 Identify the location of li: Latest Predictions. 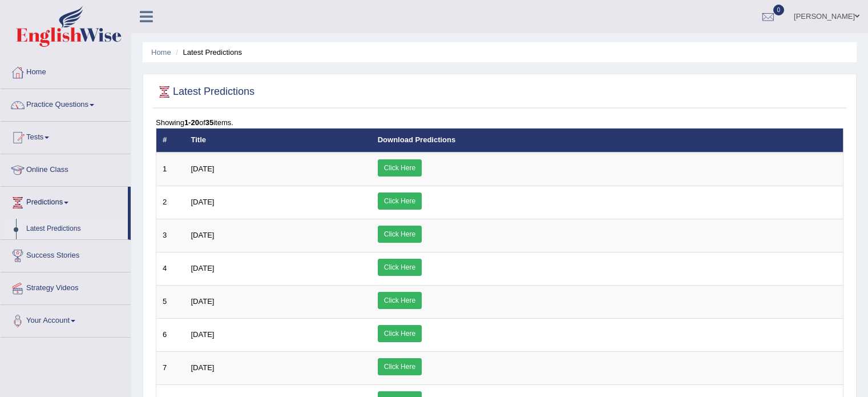
(207, 52).